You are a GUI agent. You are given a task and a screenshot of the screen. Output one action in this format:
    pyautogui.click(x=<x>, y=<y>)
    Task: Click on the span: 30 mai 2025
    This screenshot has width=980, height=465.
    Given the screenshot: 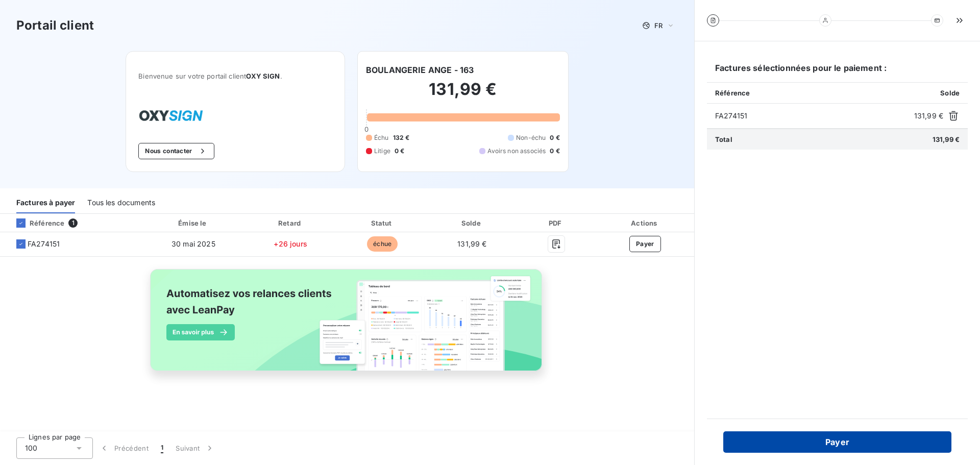 What is the action you would take?
    pyautogui.click(x=194, y=243)
    